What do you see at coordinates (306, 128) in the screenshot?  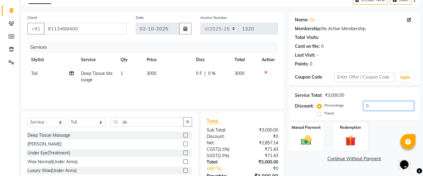 I see `label: Manual Payment` at bounding box center [306, 128].